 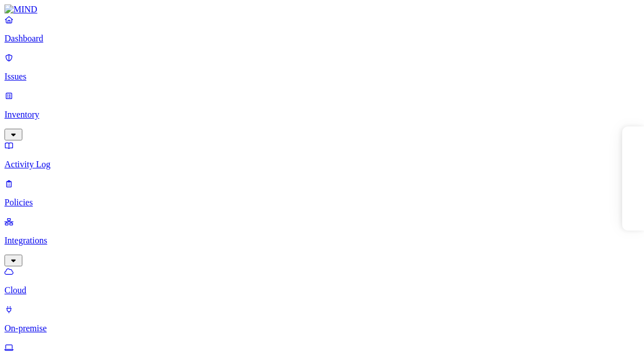 What do you see at coordinates (322, 290) in the screenshot?
I see `p: Cloud` at bounding box center [322, 290].